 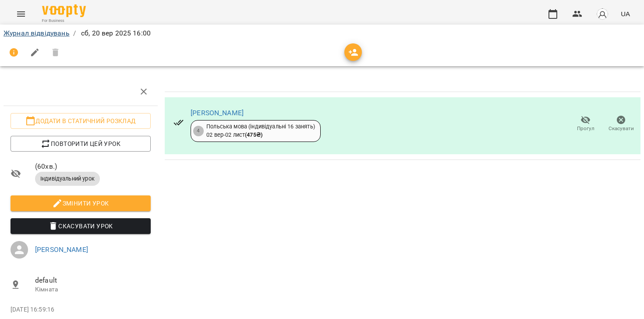 I want to click on a: Журнал відвідувань, so click(x=36, y=33).